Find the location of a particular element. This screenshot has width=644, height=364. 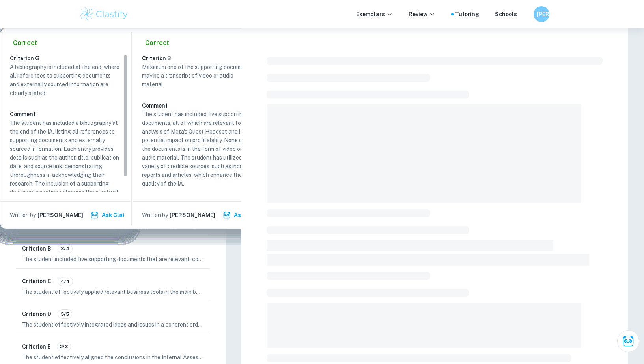

a: Schools is located at coordinates (506, 14).